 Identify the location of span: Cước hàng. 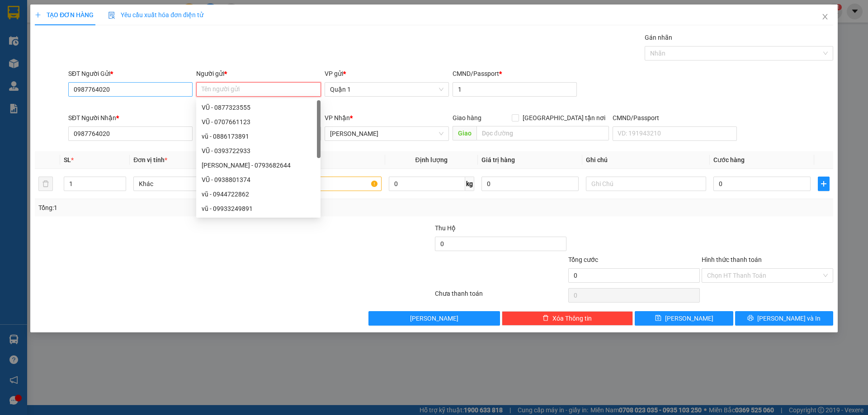
(729, 160).